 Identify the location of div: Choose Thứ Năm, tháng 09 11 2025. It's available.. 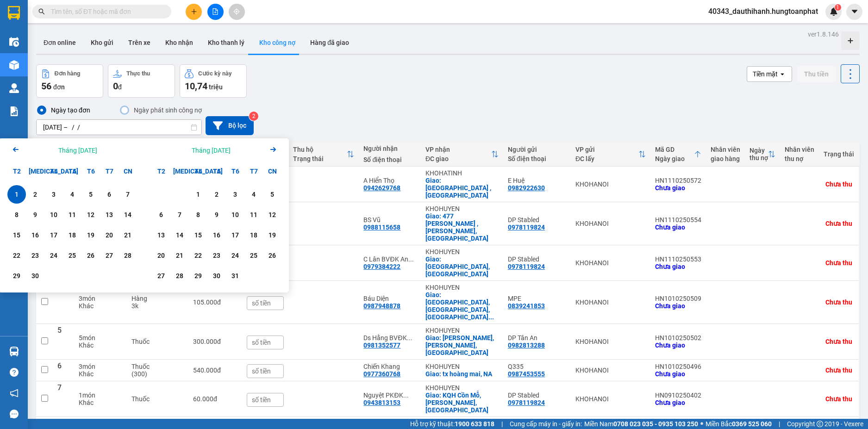
(72, 214).